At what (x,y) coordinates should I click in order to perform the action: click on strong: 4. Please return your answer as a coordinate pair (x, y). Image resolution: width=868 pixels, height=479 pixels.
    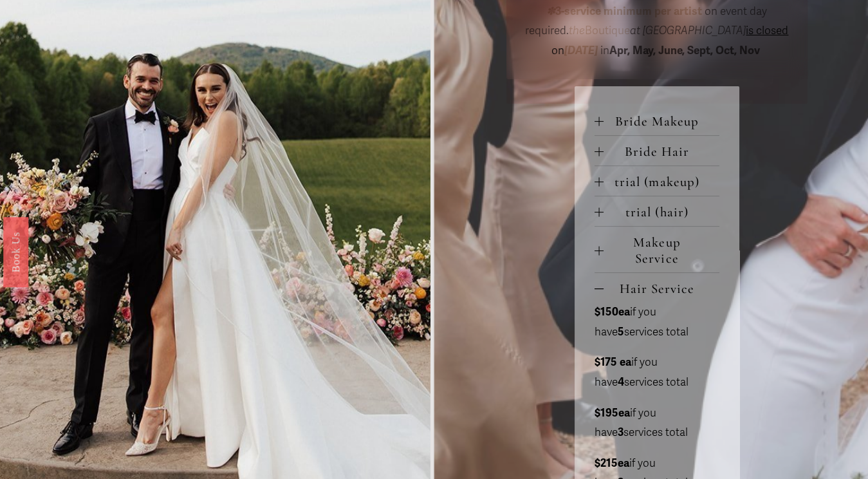
    Looking at the image, I should click on (621, 382).